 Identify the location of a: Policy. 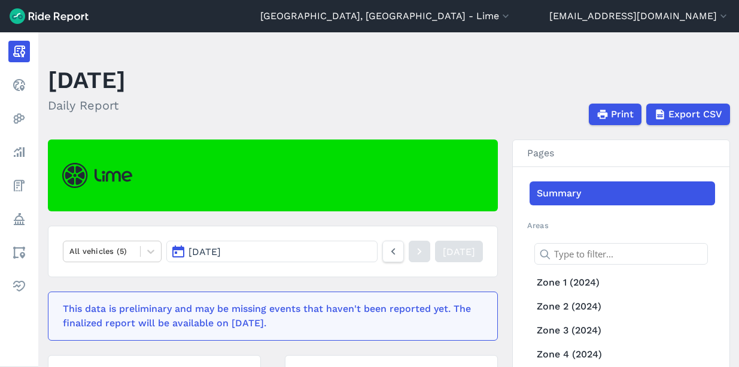
(19, 219).